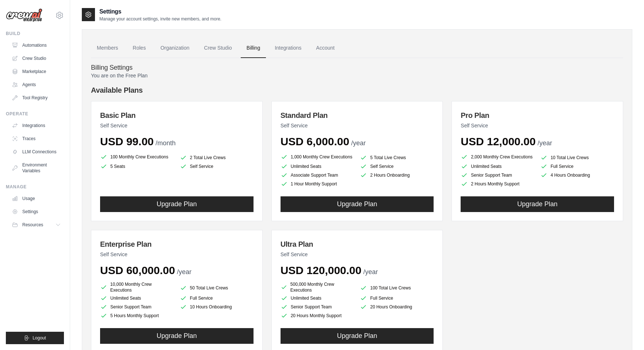 Image resolution: width=644 pixels, height=350 pixels. What do you see at coordinates (396, 158) in the screenshot?
I see `li: 5 Total Live Crews` at bounding box center [396, 158].